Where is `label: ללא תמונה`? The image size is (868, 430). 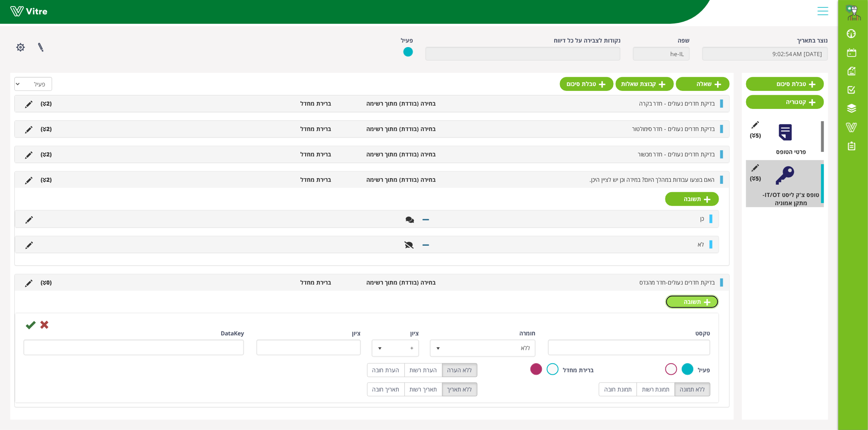
label: ללא תמונה is located at coordinates (693, 390).